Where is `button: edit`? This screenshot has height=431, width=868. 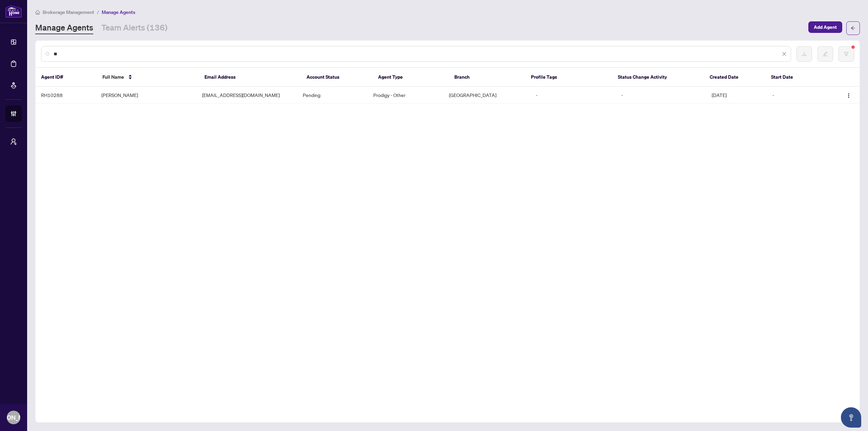
button: edit is located at coordinates (825, 54).